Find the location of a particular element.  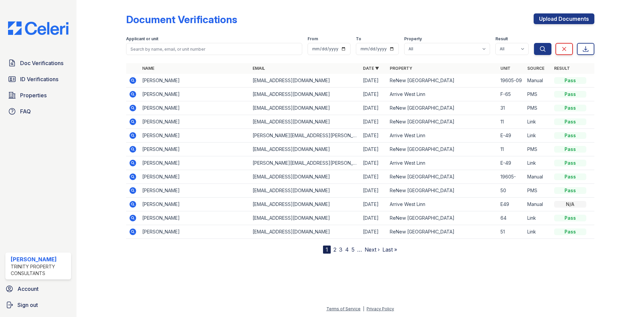

a: Doc Verifications is located at coordinates (38, 63).